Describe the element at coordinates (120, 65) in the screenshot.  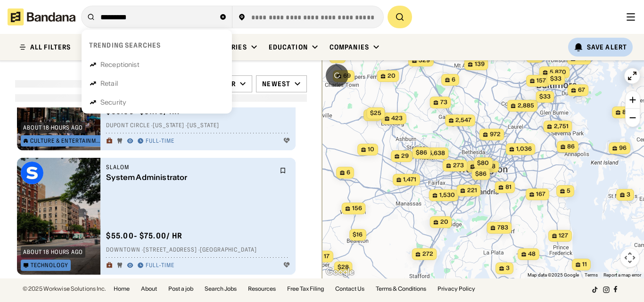
I see `div: Receptionist` at that location.